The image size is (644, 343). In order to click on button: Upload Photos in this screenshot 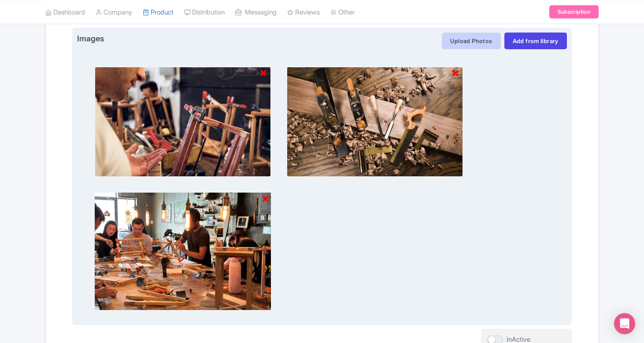, I will do `click(471, 41)`.